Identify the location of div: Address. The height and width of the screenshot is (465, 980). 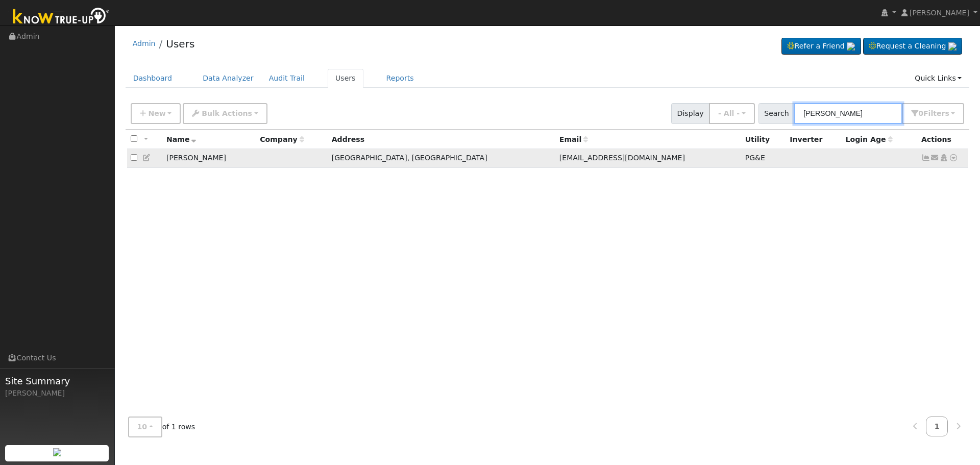
(442, 139).